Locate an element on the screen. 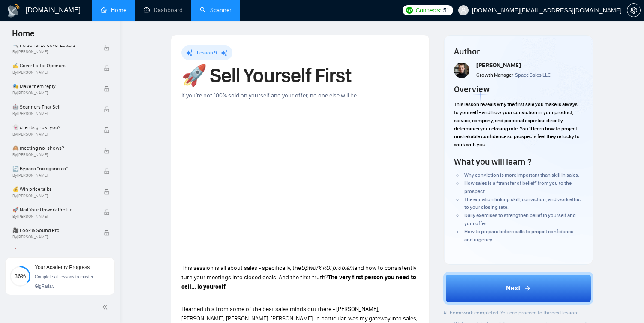  h4: Author is located at coordinates (519, 51).